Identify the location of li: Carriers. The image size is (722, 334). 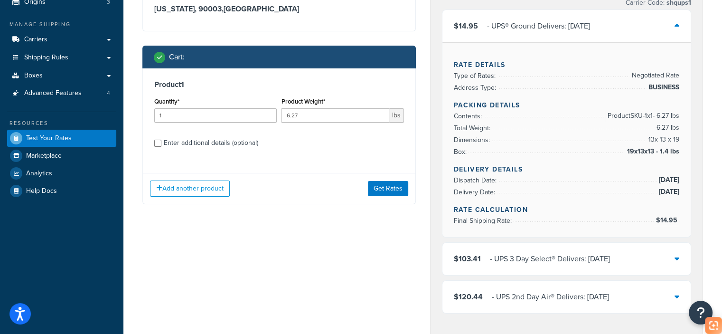
(62, 39).